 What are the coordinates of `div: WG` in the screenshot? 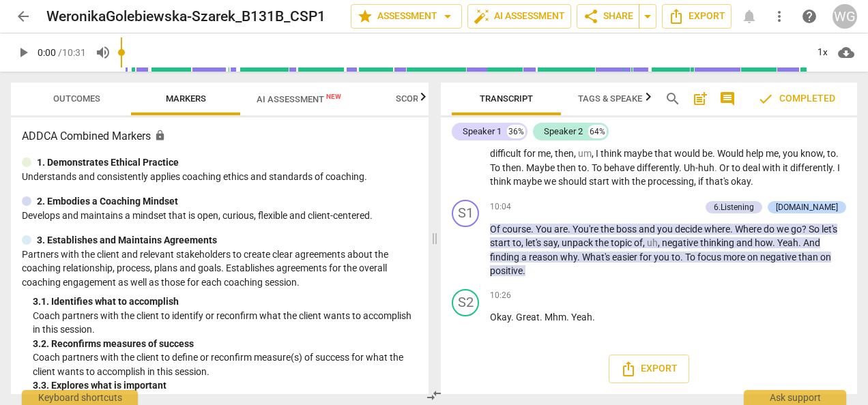 It's located at (845, 16).